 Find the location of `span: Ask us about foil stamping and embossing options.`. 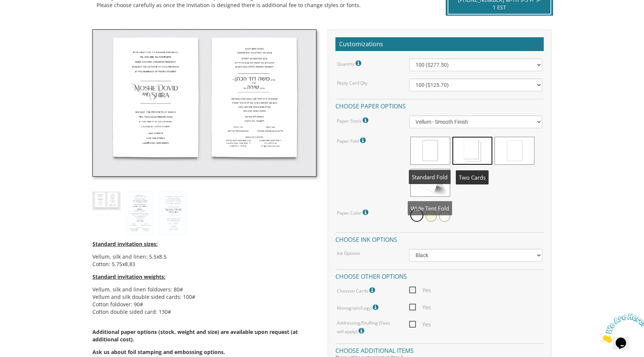

span: Ask us about foil stamping and embossing options. is located at coordinates (159, 351).